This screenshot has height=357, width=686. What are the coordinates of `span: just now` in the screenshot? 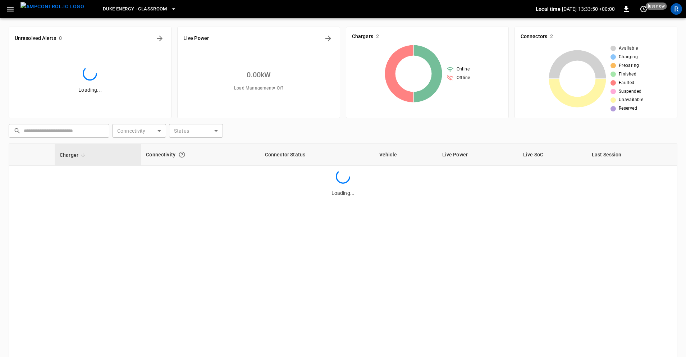 It's located at (656, 6).